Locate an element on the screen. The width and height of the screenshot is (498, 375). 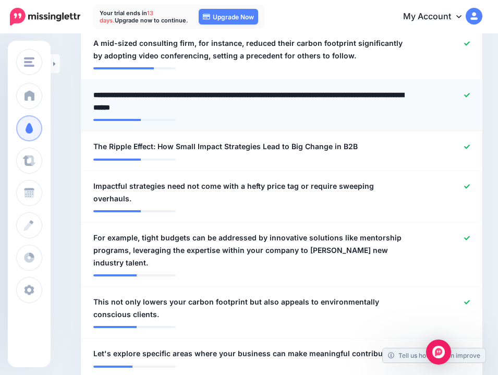
span: A mid-sized consulting firm, for instance, reduced their carbon footprint significantly by adopti... is located at coordinates (249, 50).